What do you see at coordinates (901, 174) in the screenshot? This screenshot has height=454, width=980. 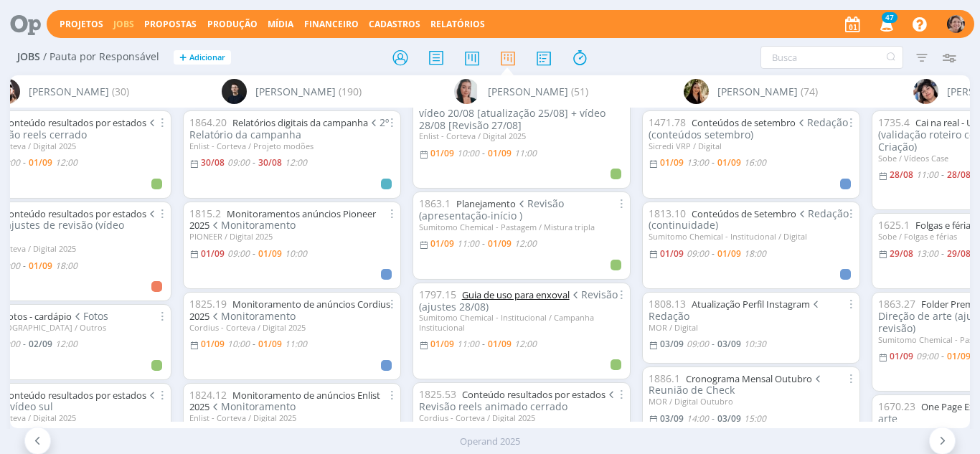 I see `28/08` at bounding box center [901, 174].